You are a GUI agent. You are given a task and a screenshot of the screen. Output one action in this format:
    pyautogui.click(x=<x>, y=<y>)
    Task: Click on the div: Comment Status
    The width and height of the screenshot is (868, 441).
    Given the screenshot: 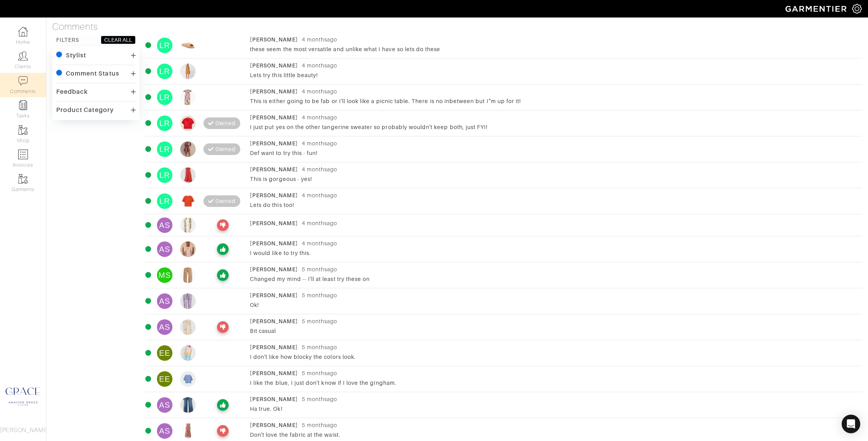 What is the action you would take?
    pyautogui.click(x=93, y=74)
    